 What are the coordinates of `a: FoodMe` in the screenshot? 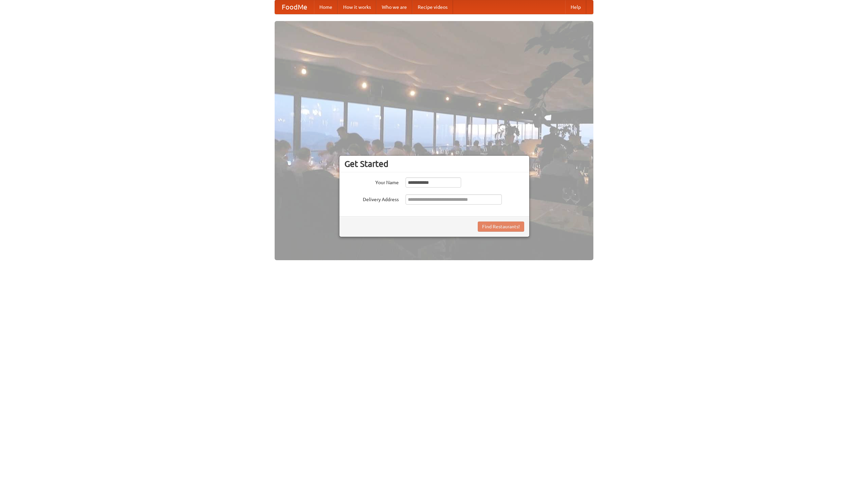 It's located at (294, 7).